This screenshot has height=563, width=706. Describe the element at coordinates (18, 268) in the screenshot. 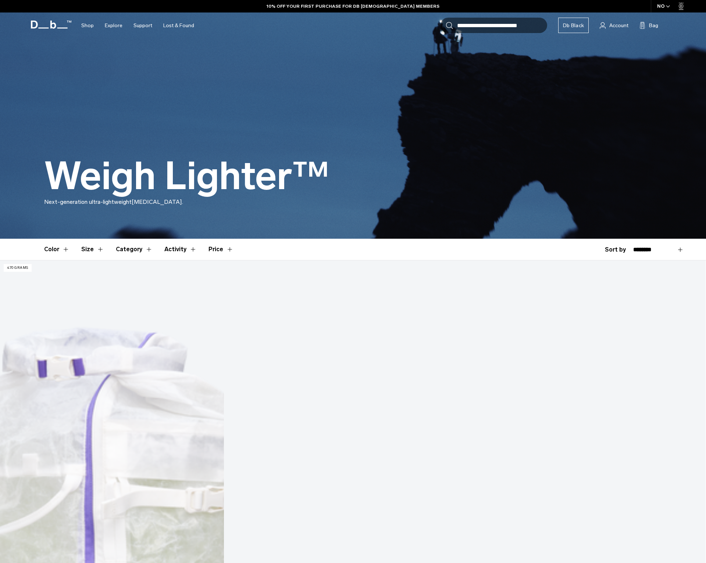

I see `p: 470 grams` at that location.